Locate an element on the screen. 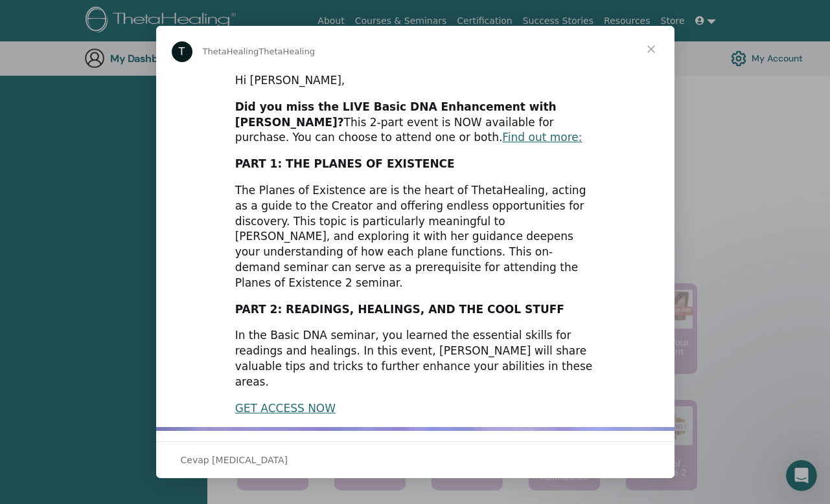 Image resolution: width=830 pixels, height=504 pixels. a: GET ACCESS NOW is located at coordinates (285, 409).